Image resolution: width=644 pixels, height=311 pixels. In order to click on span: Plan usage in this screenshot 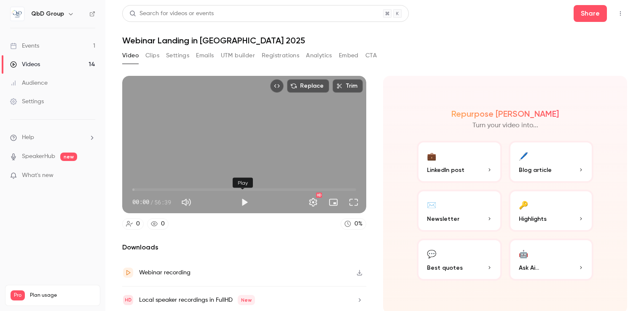, I will do `click(62, 296)`.